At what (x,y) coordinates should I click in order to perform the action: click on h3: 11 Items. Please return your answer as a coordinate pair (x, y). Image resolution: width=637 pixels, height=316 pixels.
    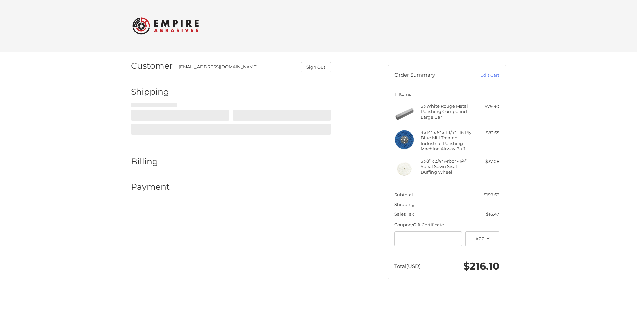
    Looking at the image, I should click on (447, 94).